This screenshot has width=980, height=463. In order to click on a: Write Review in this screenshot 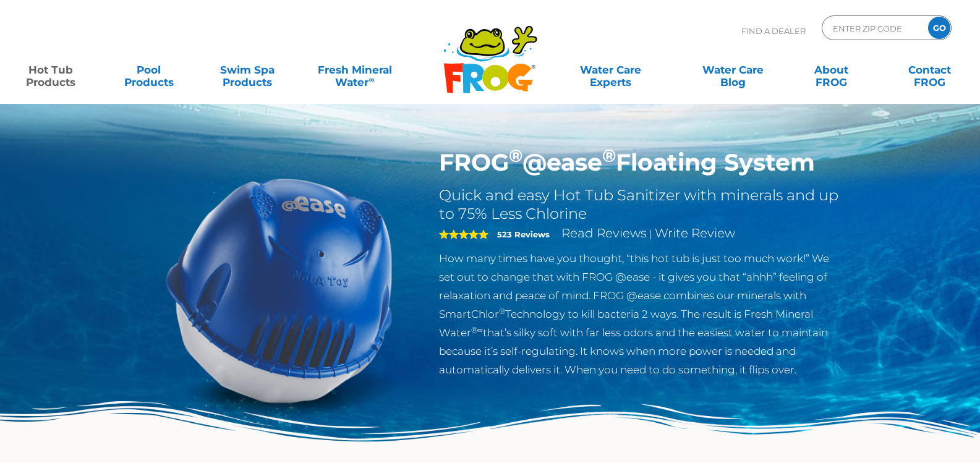, I will do `click(695, 233)`.